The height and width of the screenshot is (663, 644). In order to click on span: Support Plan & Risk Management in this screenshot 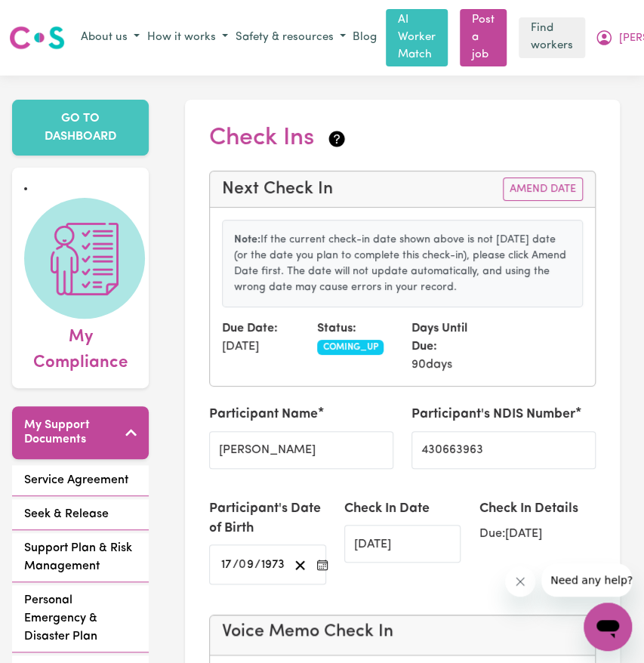, I will do `click(80, 557)`.